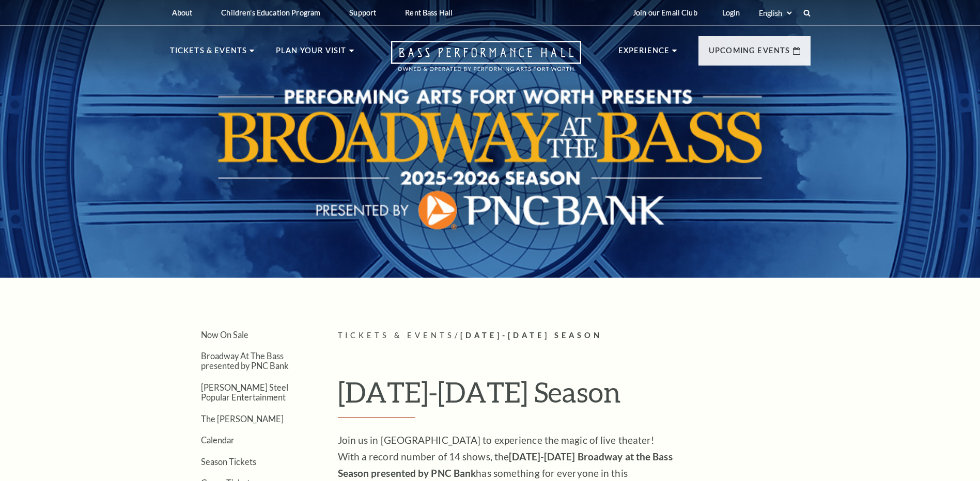 The width and height of the screenshot is (980, 481). I want to click on p: Plan Your Visit, so click(311, 53).